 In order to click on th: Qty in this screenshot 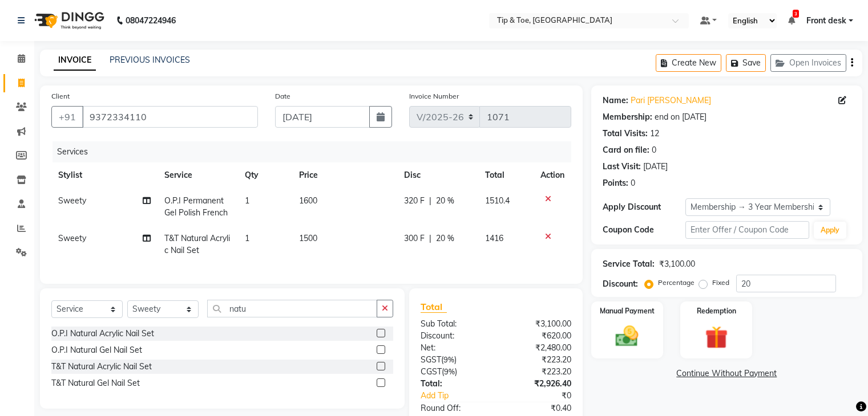, I will do `click(264, 175)`.